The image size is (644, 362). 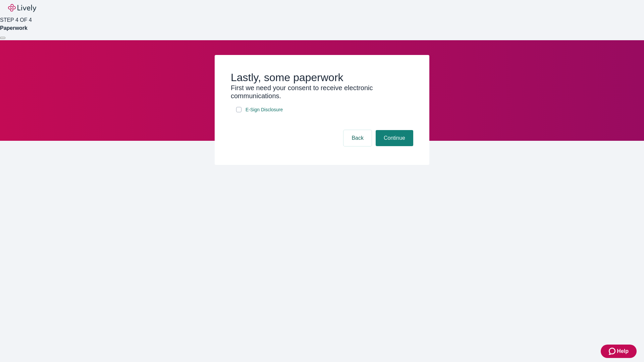 What do you see at coordinates (264, 110) in the screenshot?
I see `a: e-sign disclosure document` at bounding box center [264, 110].